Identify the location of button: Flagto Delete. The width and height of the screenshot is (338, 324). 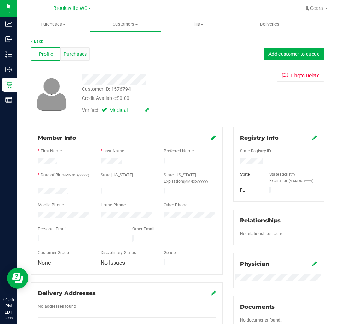
(300, 75).